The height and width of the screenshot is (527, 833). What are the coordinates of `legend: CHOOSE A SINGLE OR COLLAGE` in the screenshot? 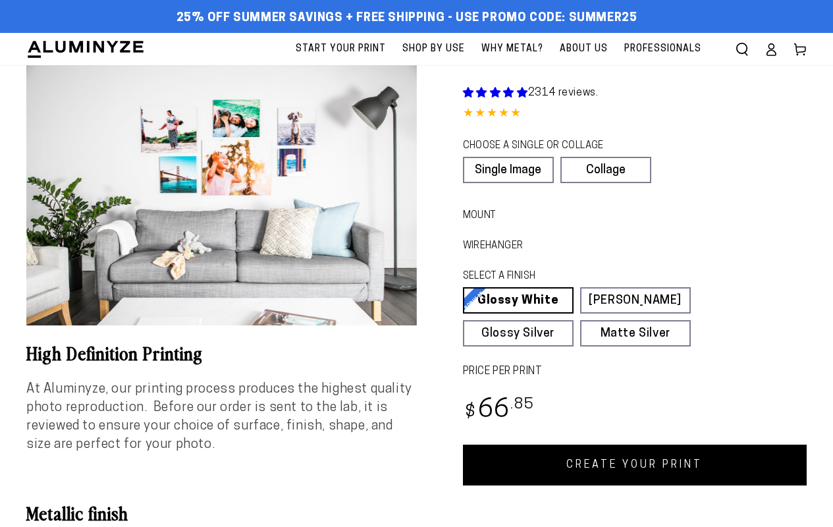 It's located at (550, 146).